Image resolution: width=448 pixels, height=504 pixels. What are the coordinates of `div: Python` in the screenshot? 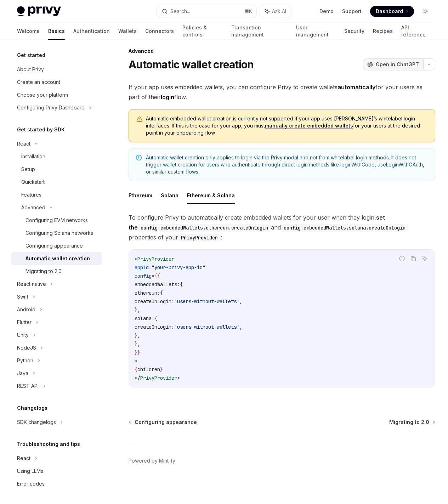 It's located at (25, 361).